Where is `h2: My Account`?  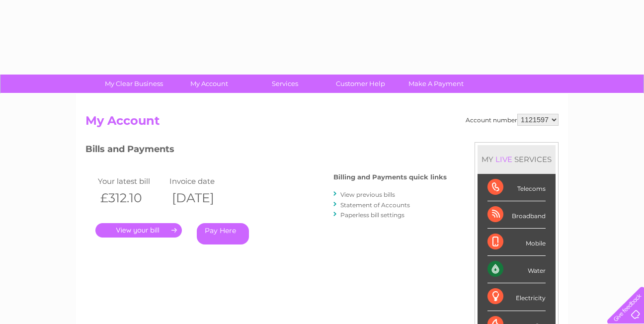 h2: My Account is located at coordinates (322, 123).